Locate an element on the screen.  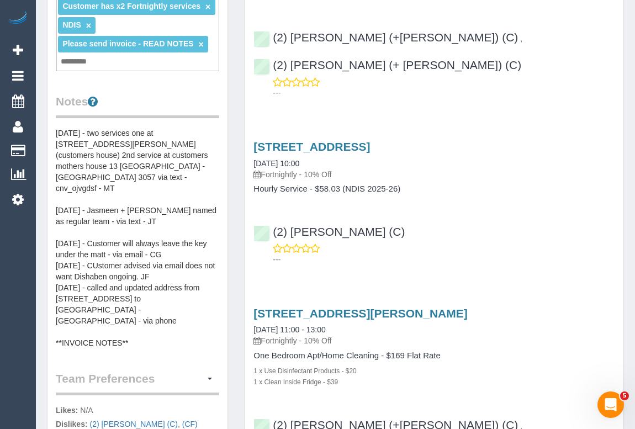
span: 5 is located at coordinates (624, 396).